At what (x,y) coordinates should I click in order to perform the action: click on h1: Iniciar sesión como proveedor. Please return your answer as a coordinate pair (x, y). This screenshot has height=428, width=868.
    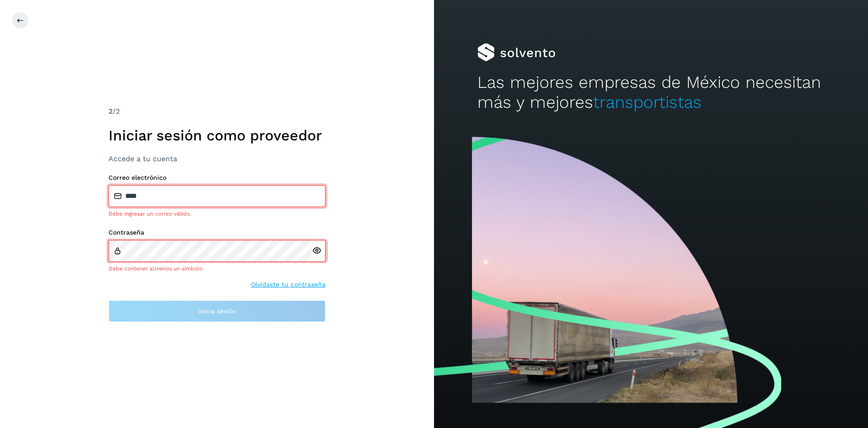
    Looking at the image, I should click on (217, 135).